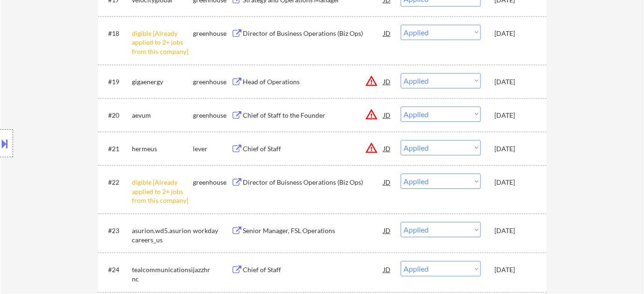 The image size is (644, 294). What do you see at coordinates (313, 34) in the screenshot?
I see `div: Director of Business Operations (Biz Ops)` at bounding box center [313, 34].